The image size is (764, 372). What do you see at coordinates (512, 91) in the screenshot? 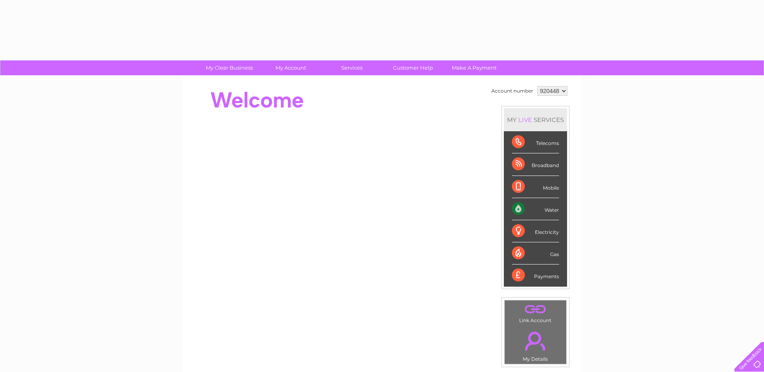
I see `td: Account number` at bounding box center [512, 91].